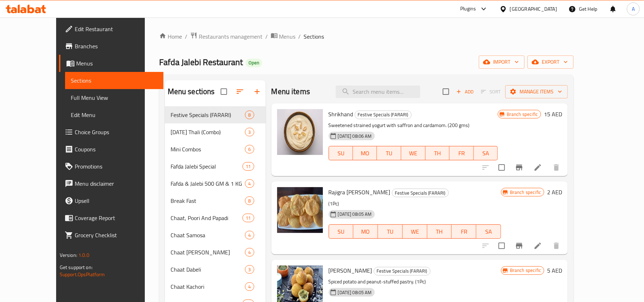 The height and width of the screenshot is (302, 644). What do you see at coordinates (551, 62) in the screenshot?
I see `button: export` at bounding box center [551, 62].